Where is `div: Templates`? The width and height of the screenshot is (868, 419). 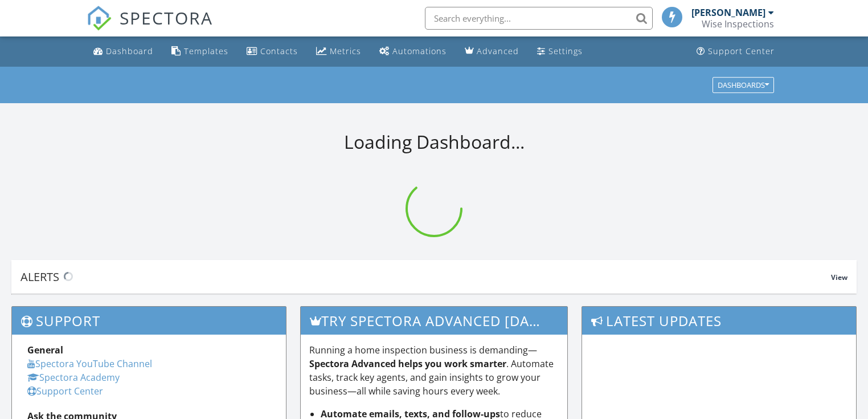
div: Templates is located at coordinates (206, 51).